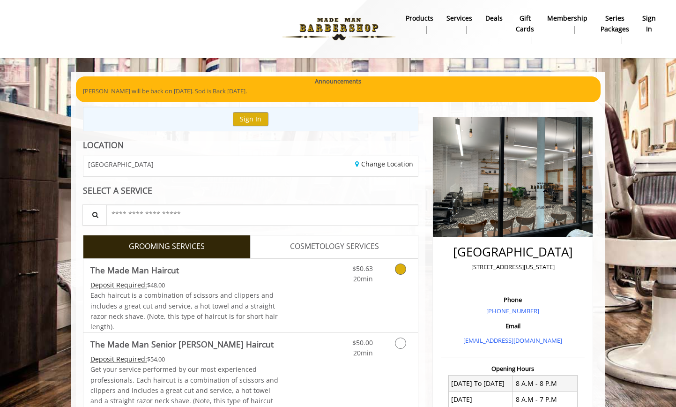 Image resolution: width=676 pixels, height=407 pixels. I want to click on div: $48.00, so click(185, 285).